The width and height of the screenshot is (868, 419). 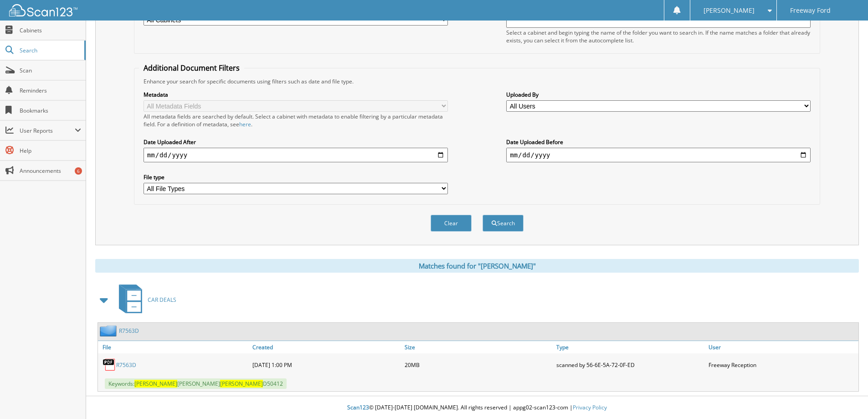 I want to click on img: scan123-logo-white.svg, so click(x=43, y=10).